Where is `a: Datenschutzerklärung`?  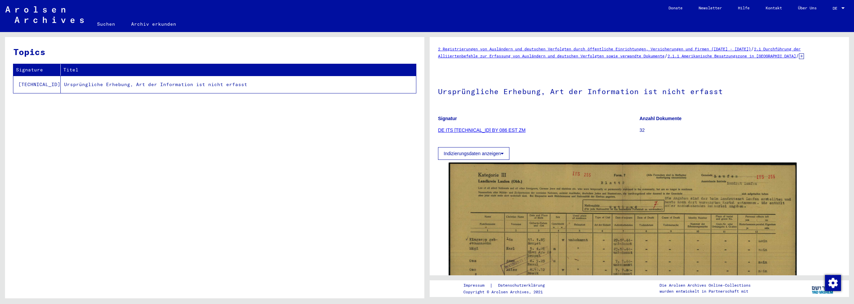
a: Datenschutzerklärung is located at coordinates (523, 285).